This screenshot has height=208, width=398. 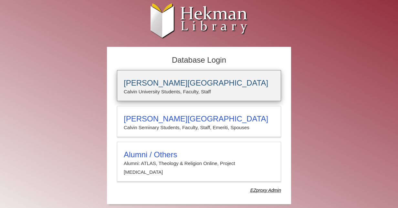 What do you see at coordinates (199, 155) in the screenshot?
I see `h3: Alumni / Others` at bounding box center [199, 155].